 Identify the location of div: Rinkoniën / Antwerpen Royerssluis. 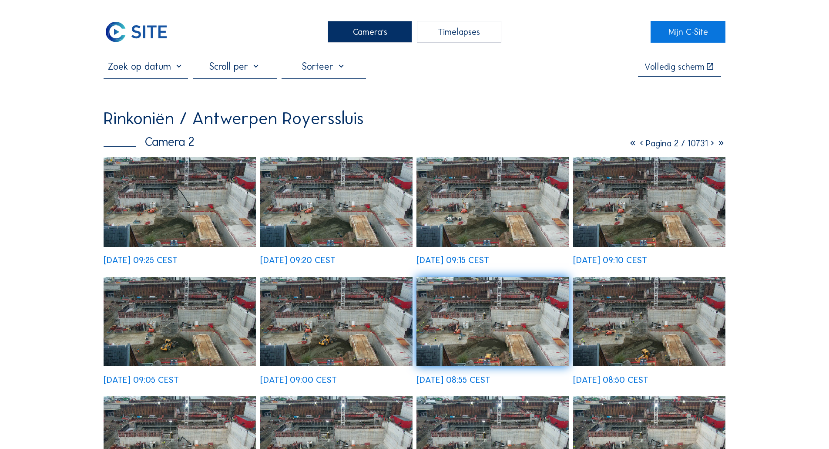
(234, 118).